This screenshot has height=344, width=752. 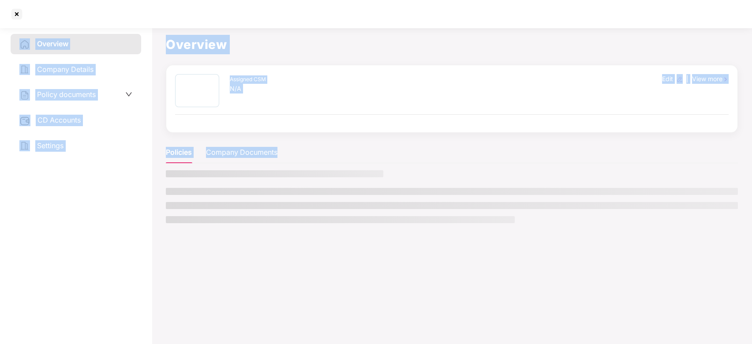 What do you see at coordinates (65, 69) in the screenshot?
I see `span: Company Details` at bounding box center [65, 69].